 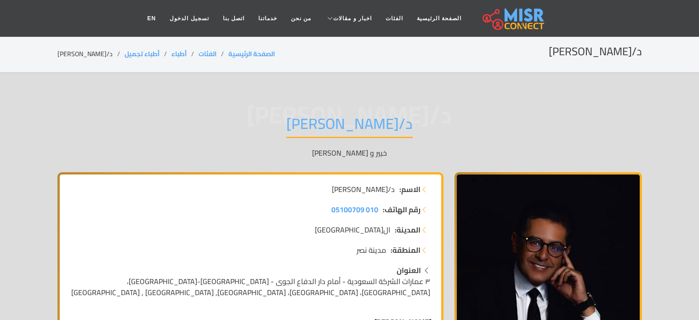 What do you see at coordinates (410, 189) in the screenshot?
I see `strong: الاسم:` at bounding box center [410, 189].